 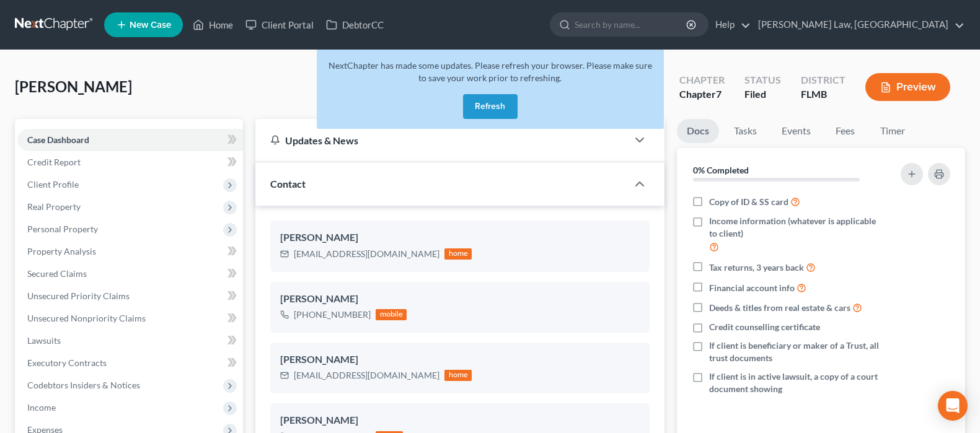 What do you see at coordinates (86, 318) in the screenshot?
I see `span: Unsecured Nonpriority Claims` at bounding box center [86, 318].